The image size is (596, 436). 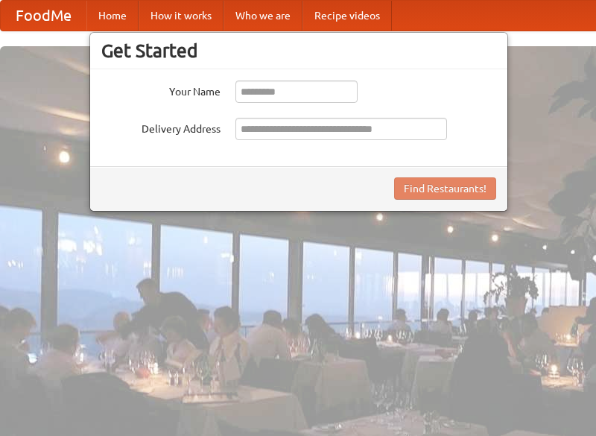 I want to click on label: Your Name, so click(x=161, y=89).